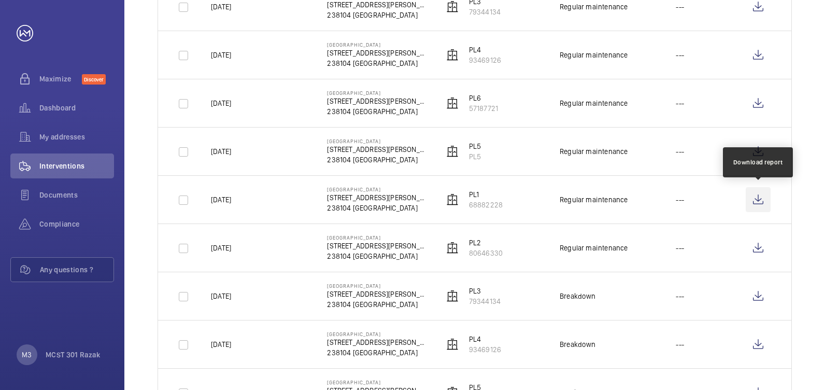 Image resolution: width=825 pixels, height=390 pixels. What do you see at coordinates (758, 162) in the screenshot?
I see `div: Download report` at bounding box center [758, 162].